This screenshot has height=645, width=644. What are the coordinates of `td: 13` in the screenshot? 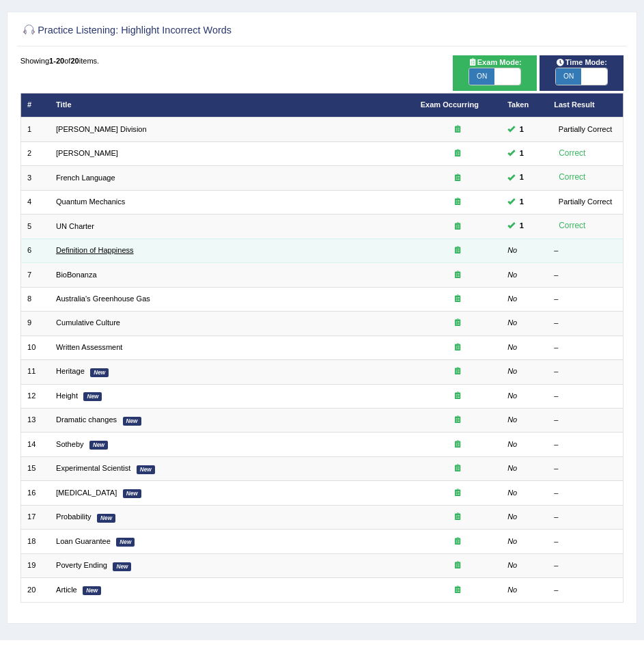 It's located at (34, 420).